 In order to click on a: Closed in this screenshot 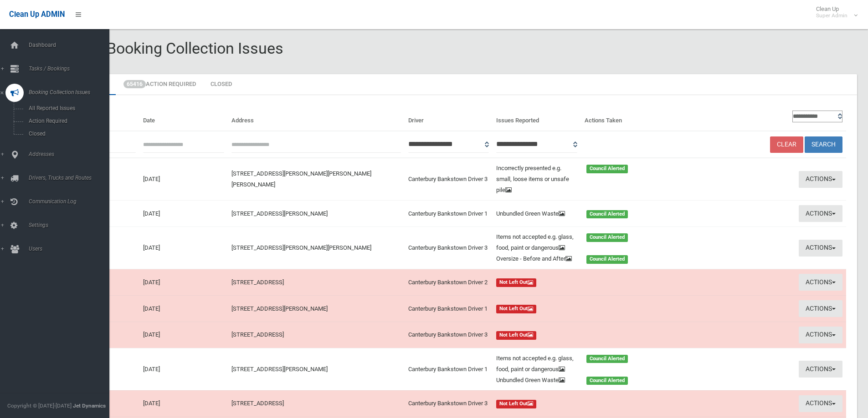, I will do `click(221, 85)`.